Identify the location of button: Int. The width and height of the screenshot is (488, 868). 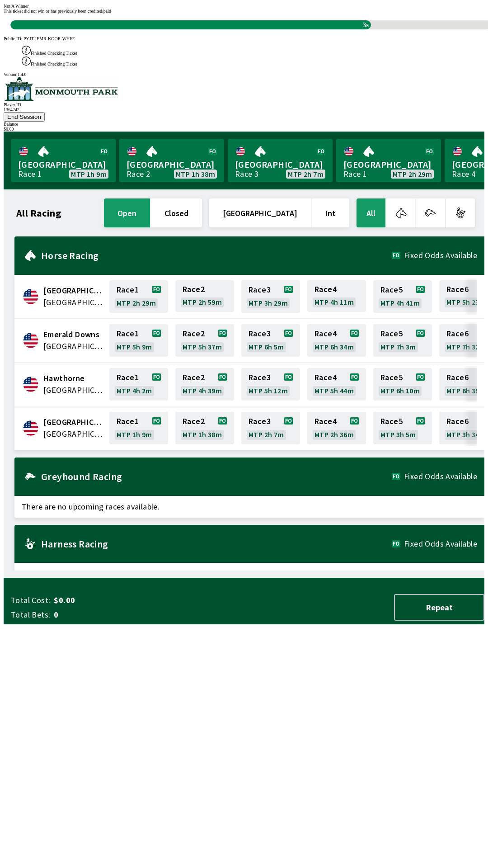
(331, 213).